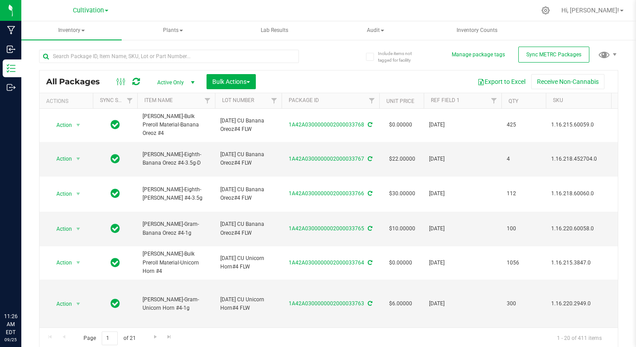  What do you see at coordinates (478, 55) in the screenshot?
I see `button: Manage package tags` at bounding box center [478, 55].